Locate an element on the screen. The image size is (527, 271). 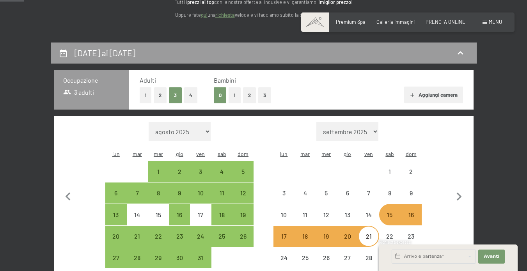
div: Fri Oct 31 2025 is located at coordinates (200, 258).